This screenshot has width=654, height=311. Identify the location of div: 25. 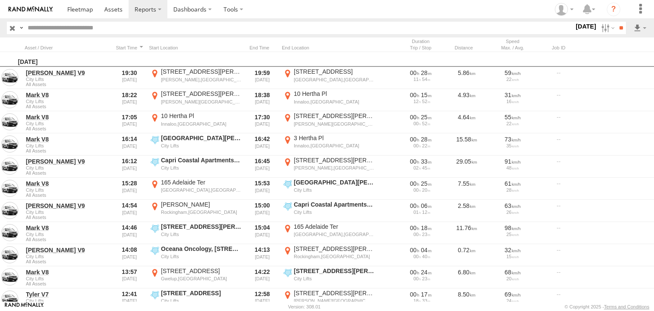
(512, 234).